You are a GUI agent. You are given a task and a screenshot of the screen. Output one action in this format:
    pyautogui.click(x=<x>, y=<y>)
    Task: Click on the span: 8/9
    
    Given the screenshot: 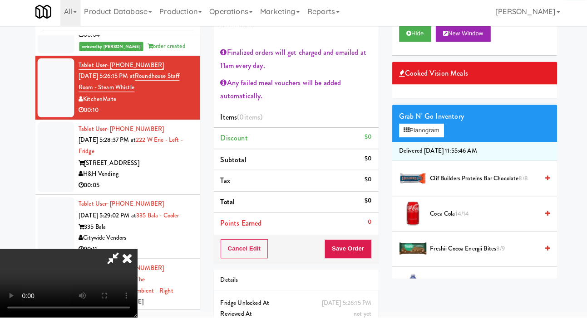 What is the action you would take?
    pyautogui.click(x=496, y=250)
    